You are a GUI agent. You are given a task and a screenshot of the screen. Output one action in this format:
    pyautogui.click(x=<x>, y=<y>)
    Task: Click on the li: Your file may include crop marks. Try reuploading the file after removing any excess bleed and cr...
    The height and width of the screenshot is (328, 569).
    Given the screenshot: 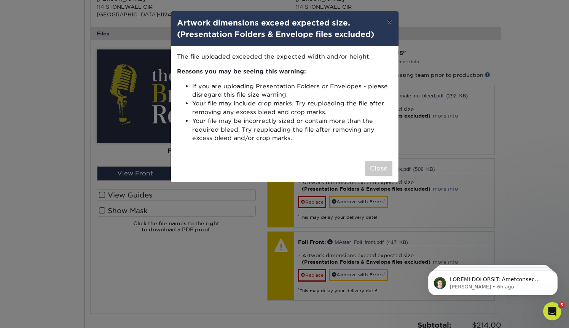 What is the action you would take?
    pyautogui.click(x=292, y=108)
    